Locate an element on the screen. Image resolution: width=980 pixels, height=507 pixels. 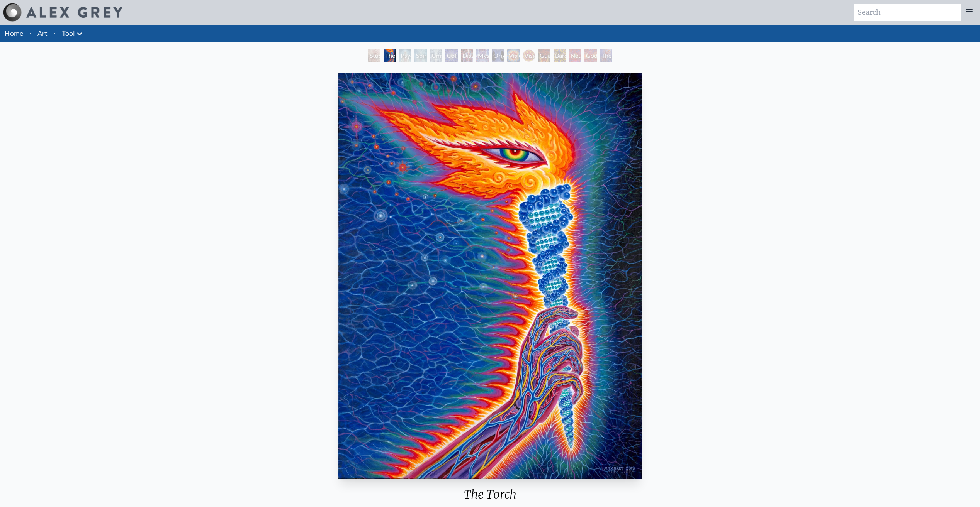
div: Study for the Great Turn is located at coordinates (374, 56).